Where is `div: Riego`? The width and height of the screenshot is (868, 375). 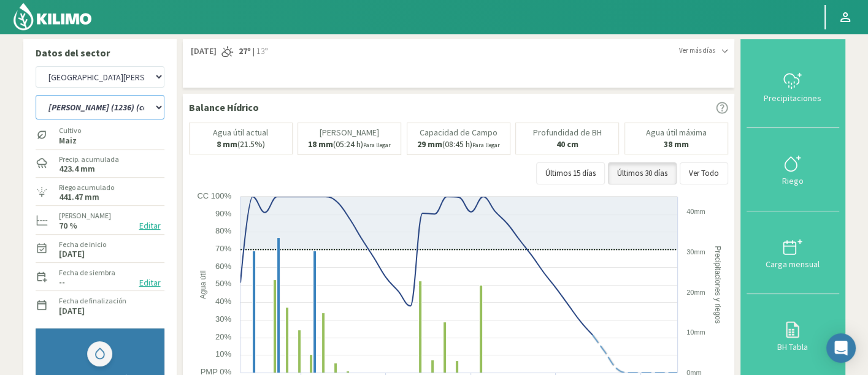 div: Riego is located at coordinates (793, 181).